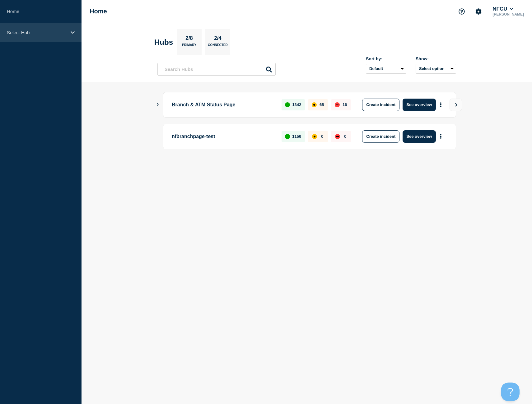  I want to click on p: 16, so click(344, 105).